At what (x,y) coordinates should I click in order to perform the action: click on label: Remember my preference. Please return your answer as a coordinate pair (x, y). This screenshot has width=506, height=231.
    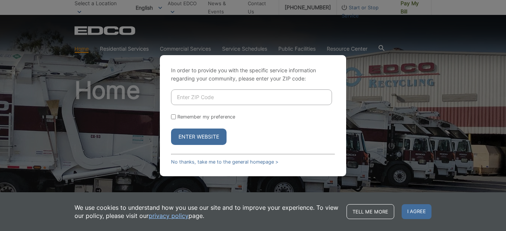
    Looking at the image, I should click on (206, 117).